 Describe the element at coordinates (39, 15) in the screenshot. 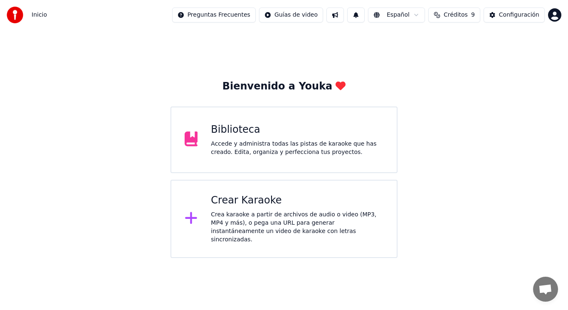

I see `nav: breadcrumb` at that location.